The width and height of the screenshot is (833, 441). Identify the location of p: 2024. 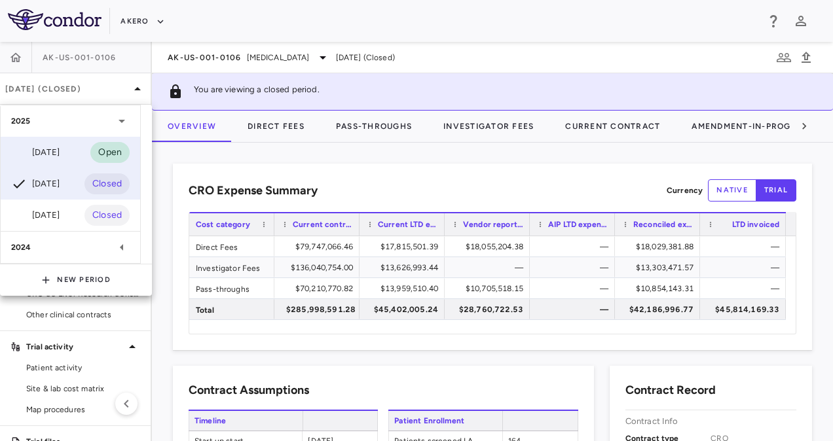
(21, 248).